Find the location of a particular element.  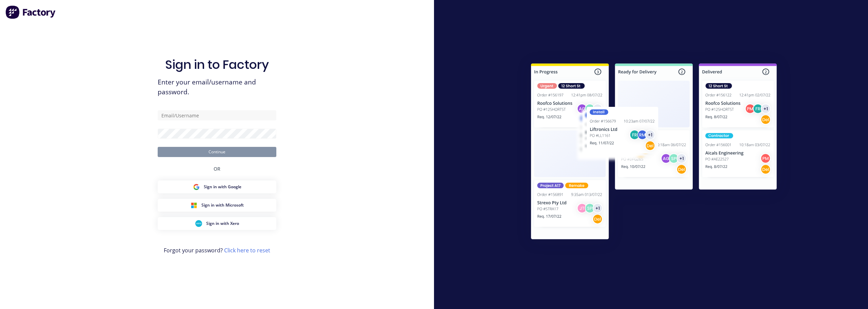

button: Microsoft Sign inSign in with Microsoft is located at coordinates (217, 205).